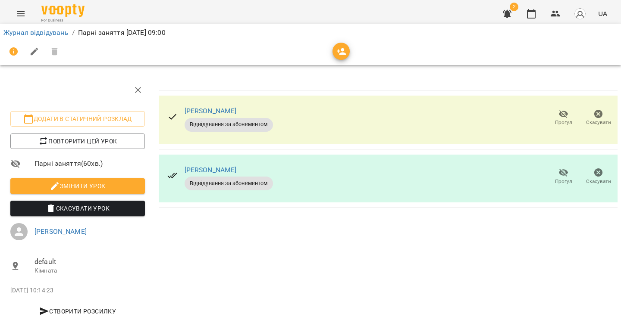  What do you see at coordinates (36, 32) in the screenshot?
I see `a: Журнал відвідувань` at bounding box center [36, 32].